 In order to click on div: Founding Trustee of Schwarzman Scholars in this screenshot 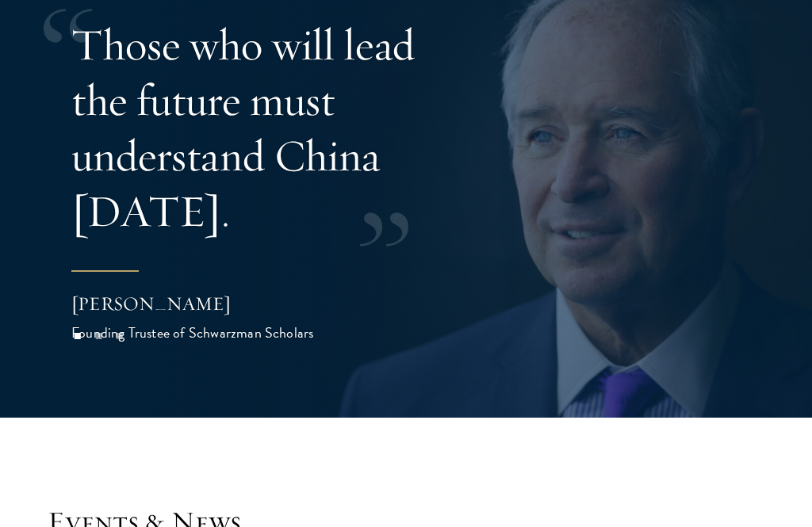, I will do `click(214, 333)`.